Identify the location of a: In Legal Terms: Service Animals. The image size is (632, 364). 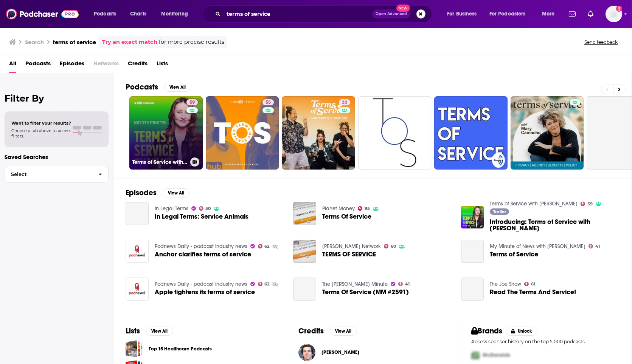
(201, 216).